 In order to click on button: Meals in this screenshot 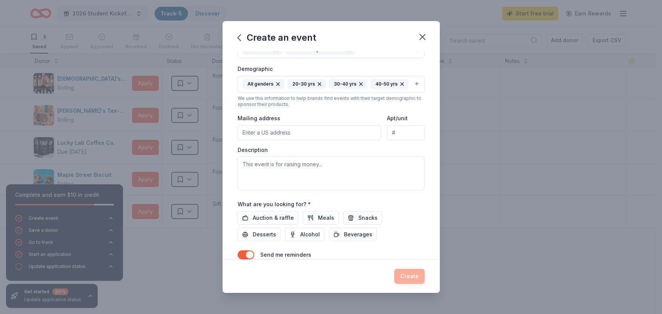, I will do `click(321, 218)`.